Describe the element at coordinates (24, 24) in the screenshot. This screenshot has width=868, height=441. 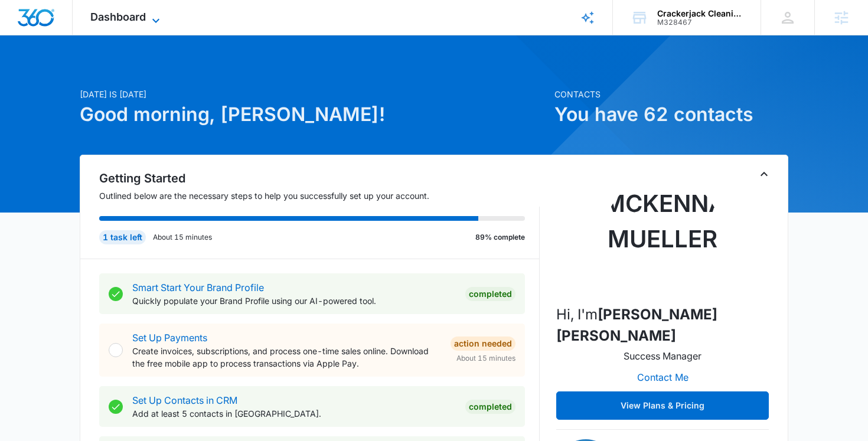
I see `img: logo_orange.svg` at that location.